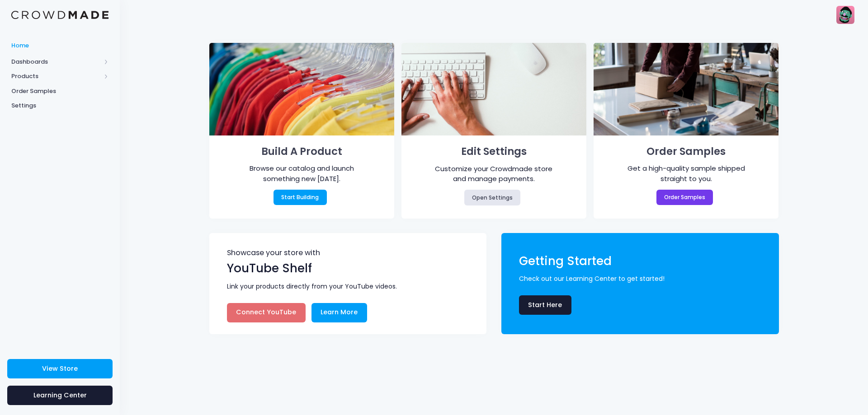  I want to click on img: User, so click(845, 15).